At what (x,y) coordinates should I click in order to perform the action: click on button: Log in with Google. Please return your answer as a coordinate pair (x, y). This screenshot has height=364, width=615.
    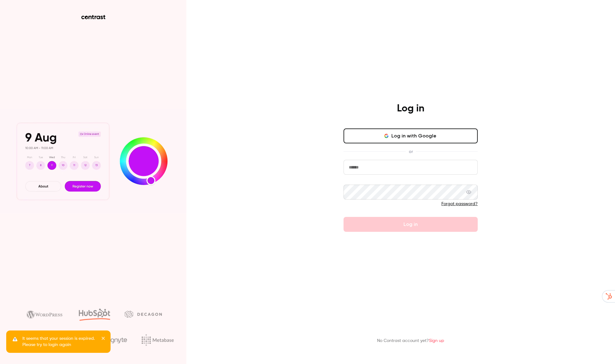
    Looking at the image, I should click on (411, 136).